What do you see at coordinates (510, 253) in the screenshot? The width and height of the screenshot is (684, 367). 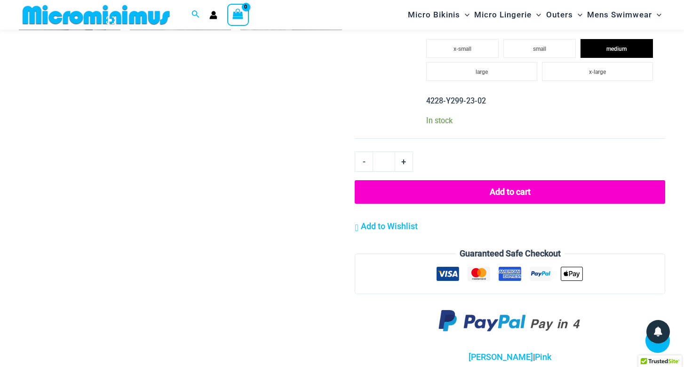 I see `legend: Guaranteed Safe Checkout` at bounding box center [510, 253].